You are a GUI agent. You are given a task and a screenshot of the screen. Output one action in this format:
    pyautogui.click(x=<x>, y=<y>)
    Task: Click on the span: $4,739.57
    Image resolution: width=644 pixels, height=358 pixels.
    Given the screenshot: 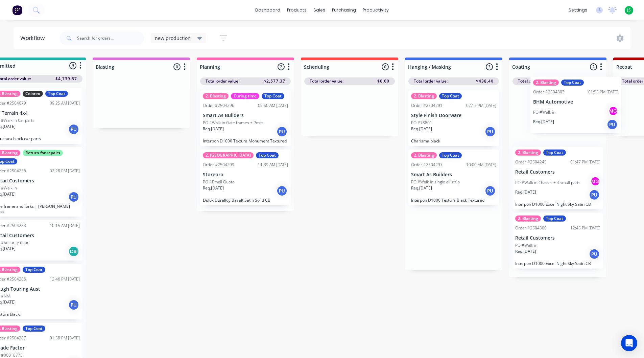 What is the action you would take?
    pyautogui.click(x=66, y=79)
    